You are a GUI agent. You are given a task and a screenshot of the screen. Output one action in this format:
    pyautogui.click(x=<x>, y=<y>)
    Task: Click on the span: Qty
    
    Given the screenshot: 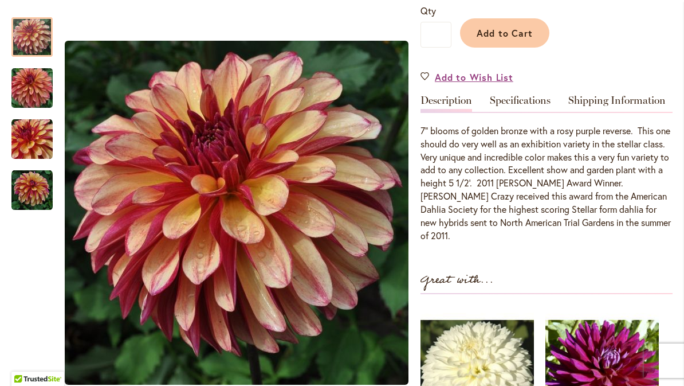 What is the action you would take?
    pyautogui.click(x=428, y=10)
    